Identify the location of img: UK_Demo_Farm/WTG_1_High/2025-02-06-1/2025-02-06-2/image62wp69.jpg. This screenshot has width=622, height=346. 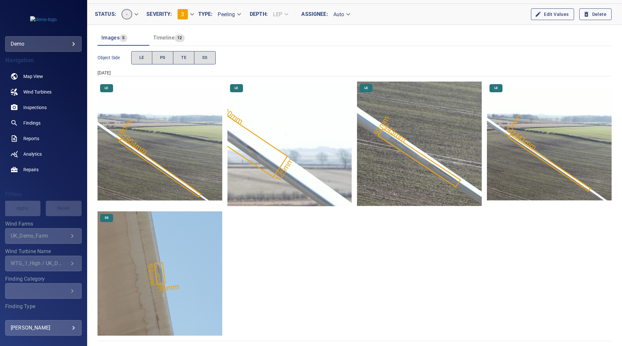
(549, 144).